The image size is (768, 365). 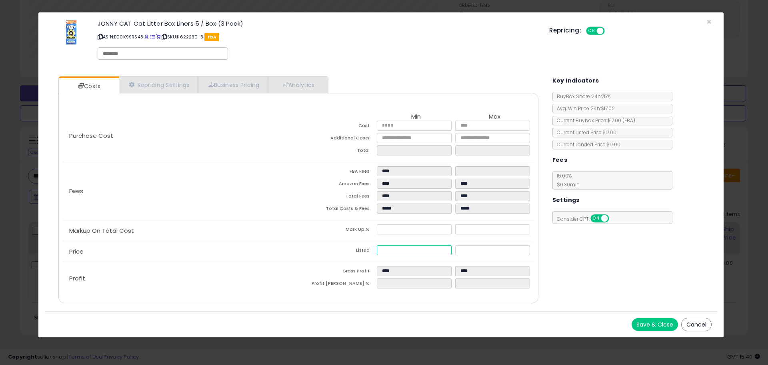 What do you see at coordinates (158, 37) in the screenshot?
I see `a: Your listing only` at bounding box center [158, 37].